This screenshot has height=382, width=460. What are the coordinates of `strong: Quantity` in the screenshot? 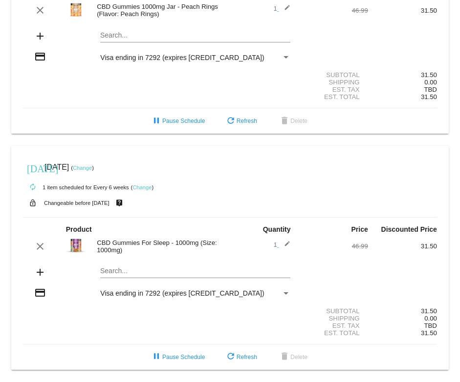 It's located at (276, 230).